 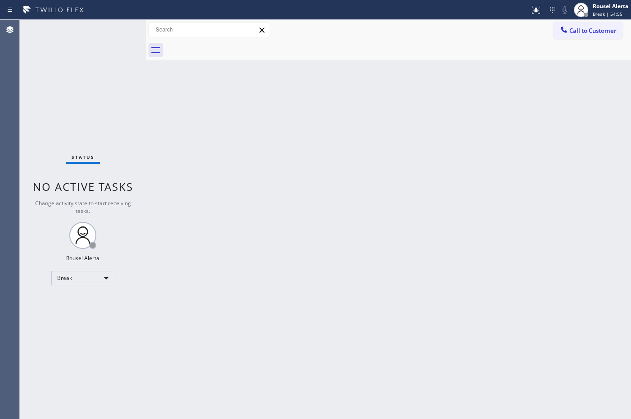 What do you see at coordinates (83, 157) in the screenshot?
I see `span: Status` at bounding box center [83, 157].